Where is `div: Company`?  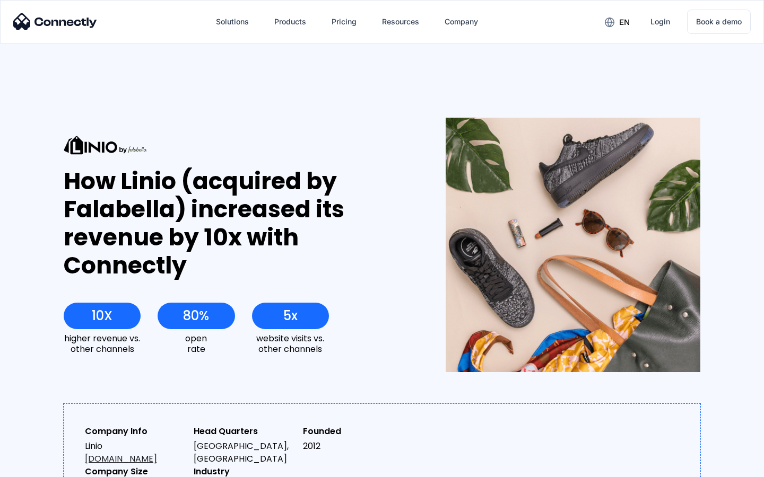
div: Company is located at coordinates (461, 22).